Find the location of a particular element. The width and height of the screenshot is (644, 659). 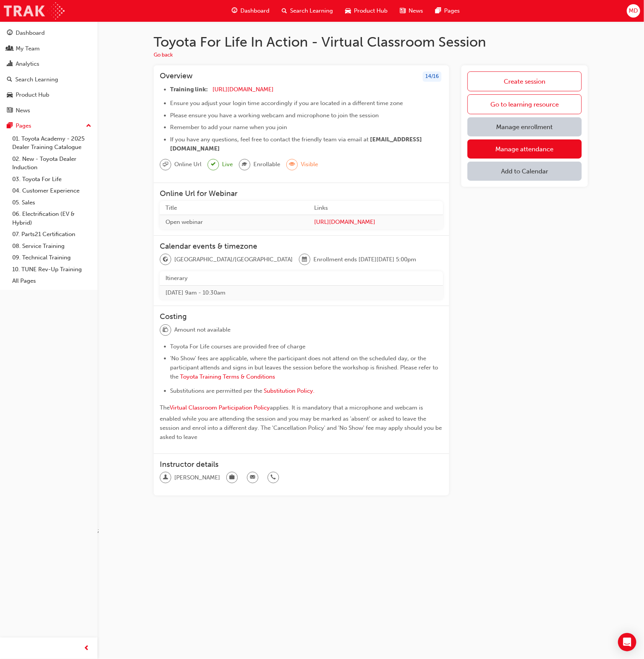

span: Online Url is located at coordinates (188, 164).